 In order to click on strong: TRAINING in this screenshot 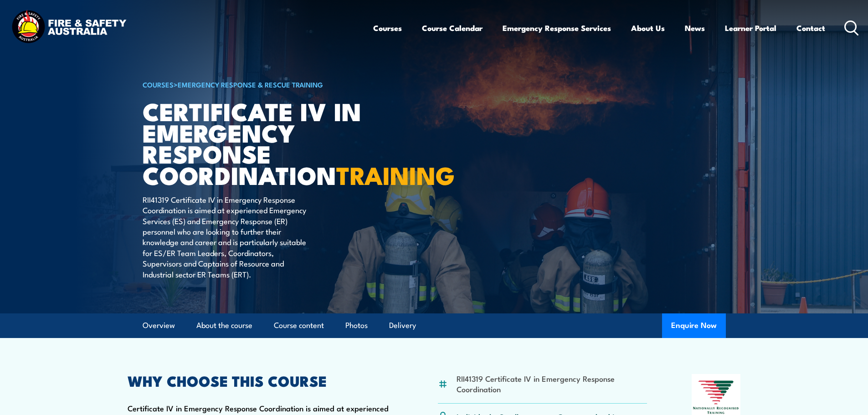, I will do `click(395, 174)`.